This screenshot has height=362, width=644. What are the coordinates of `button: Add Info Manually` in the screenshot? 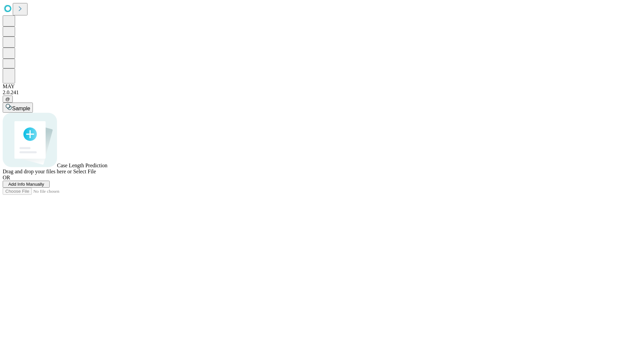 It's located at (26, 184).